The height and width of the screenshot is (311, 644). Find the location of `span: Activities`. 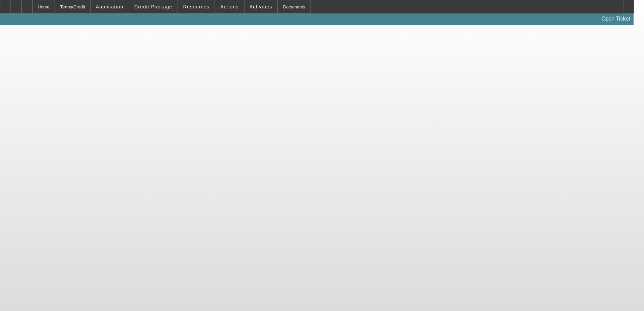

span: Activities is located at coordinates (261, 7).